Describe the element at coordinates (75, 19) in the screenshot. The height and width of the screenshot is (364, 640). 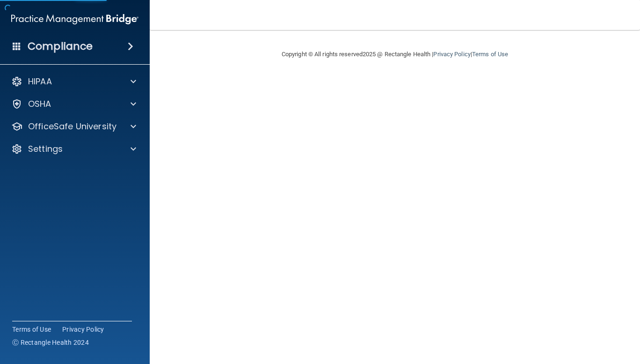
I see `img: PMB logo` at that location.